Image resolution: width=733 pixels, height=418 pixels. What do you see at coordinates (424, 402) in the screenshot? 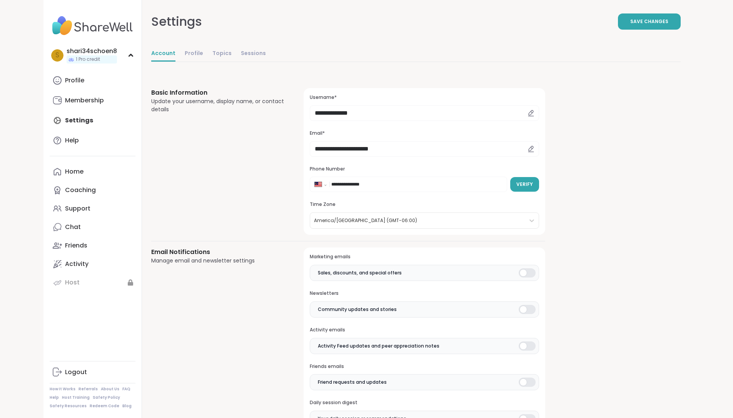
I see `h3: Daily session digest` at bounding box center [424, 402].